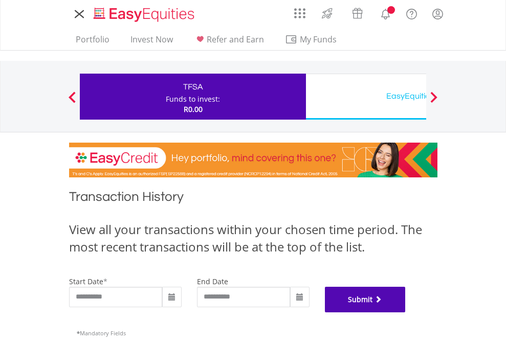 Image resolution: width=506 pixels, height=343 pixels. What do you see at coordinates (253, 199) in the screenshot?
I see `h1: Transaction History` at bounding box center [253, 199].